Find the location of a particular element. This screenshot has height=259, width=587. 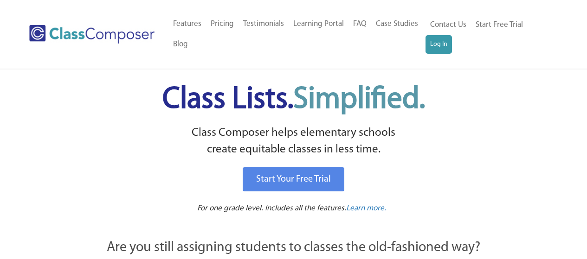

p: Class Composer helps elementary schools create equitable classes in less time. is located at coordinates (294, 141).